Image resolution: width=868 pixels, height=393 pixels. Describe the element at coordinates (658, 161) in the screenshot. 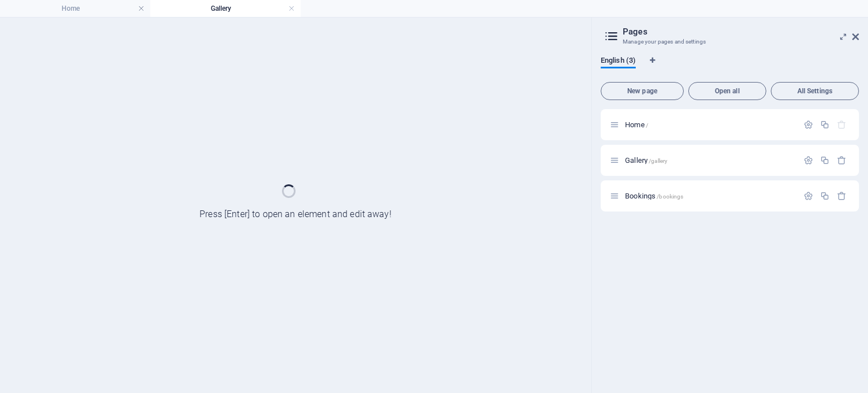

I see `span: /gallery` at that location.